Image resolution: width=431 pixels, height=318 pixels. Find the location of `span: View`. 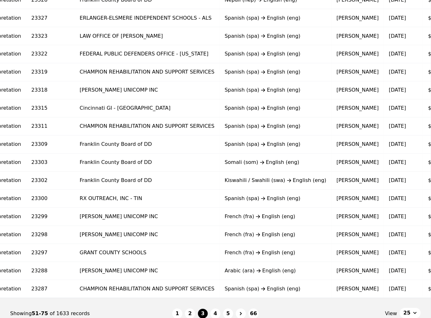

span: View is located at coordinates (391, 314).